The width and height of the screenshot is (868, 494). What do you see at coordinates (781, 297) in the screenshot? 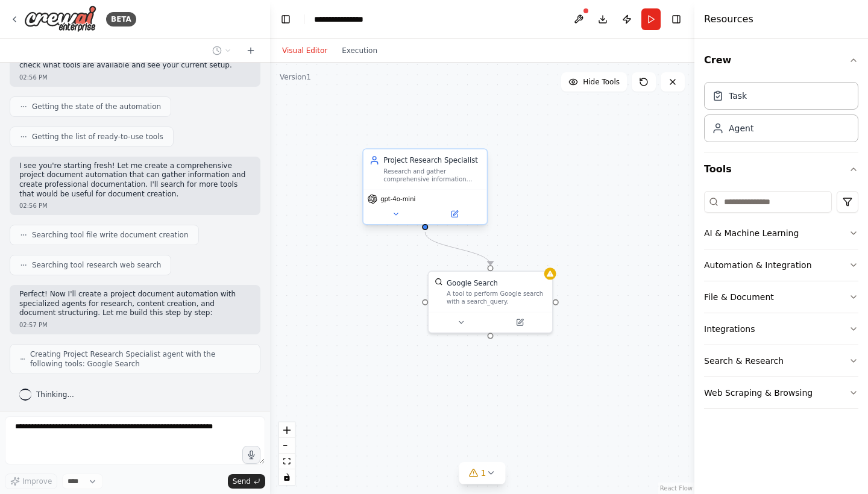
I see `button: File & Document` at bounding box center [781, 297].